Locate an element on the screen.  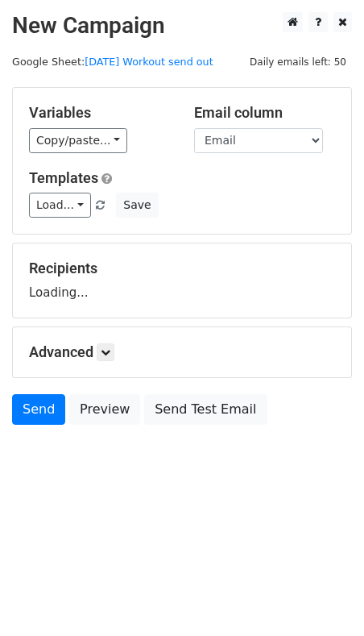
a: Preview is located at coordinates (105, 409).